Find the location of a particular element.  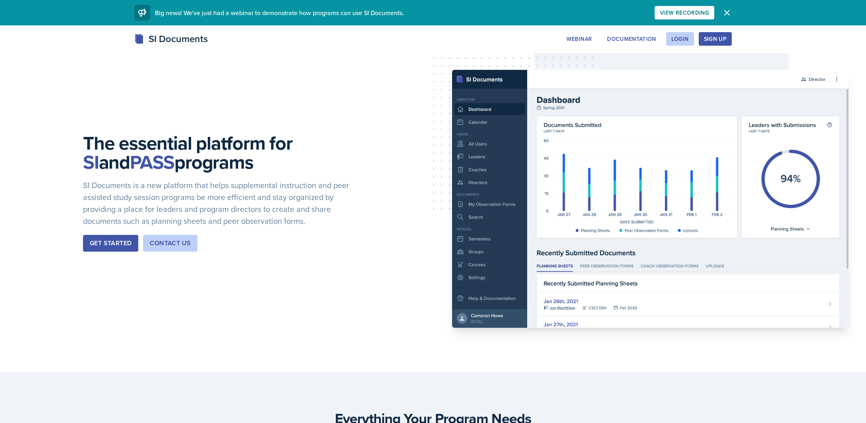

span: Big news! We've just had a webinar to demonstrate how programs can use SI Documents. is located at coordinates (279, 13).